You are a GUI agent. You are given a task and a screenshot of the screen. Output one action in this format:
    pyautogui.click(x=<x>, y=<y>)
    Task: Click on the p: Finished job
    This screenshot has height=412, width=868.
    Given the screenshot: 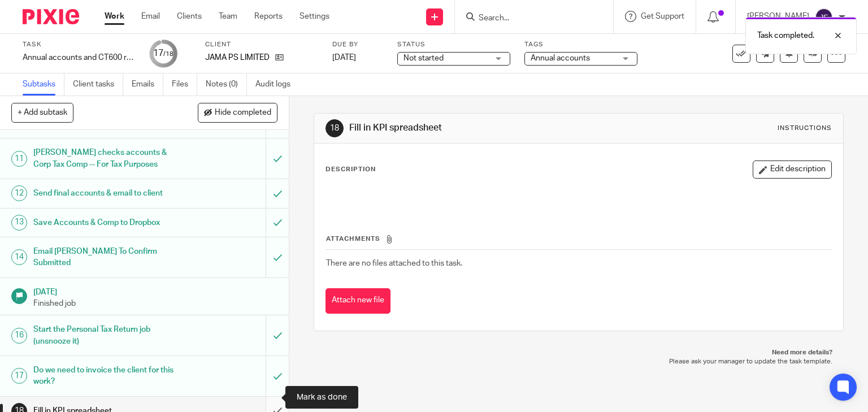 What is the action you would take?
    pyautogui.click(x=156, y=304)
    